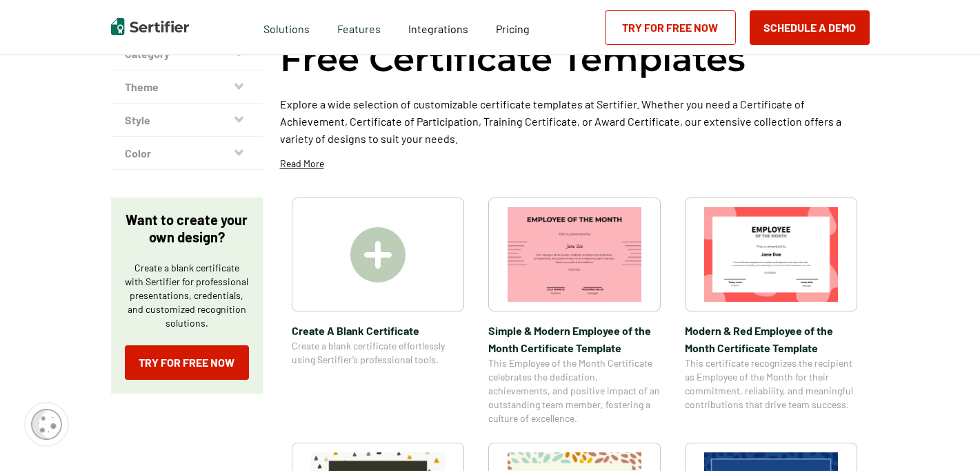 The image size is (980, 471). What do you see at coordinates (46, 424) in the screenshot?
I see `img: Cookie Popup Icon` at bounding box center [46, 424].